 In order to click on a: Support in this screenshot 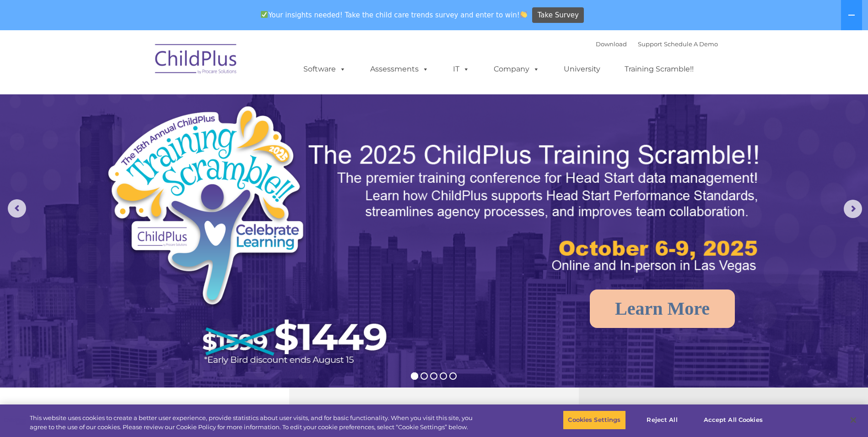, I will do `click(650, 44)`.